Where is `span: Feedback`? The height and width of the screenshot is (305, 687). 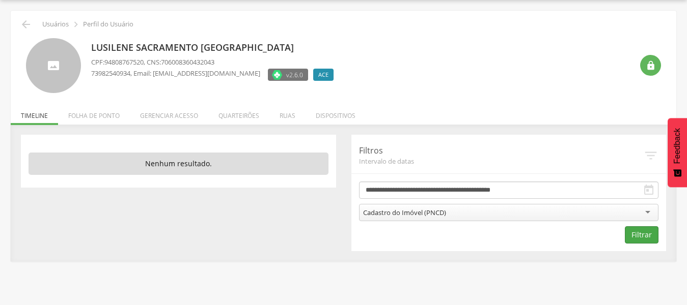
span: Feedback is located at coordinates (677, 146).